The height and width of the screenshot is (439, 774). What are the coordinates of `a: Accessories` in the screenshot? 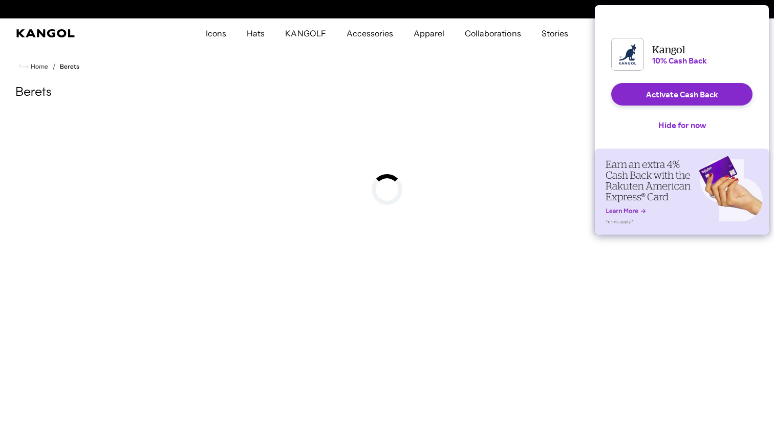 It's located at (370, 33).